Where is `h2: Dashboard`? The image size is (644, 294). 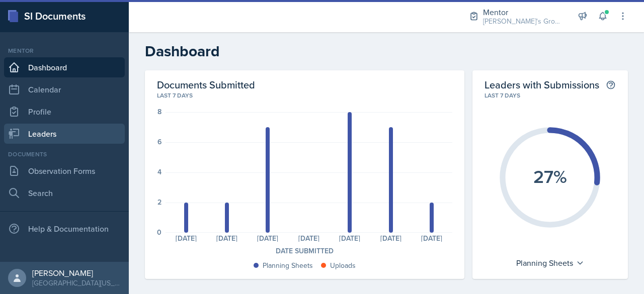
h2: Dashboard is located at coordinates (386, 51).